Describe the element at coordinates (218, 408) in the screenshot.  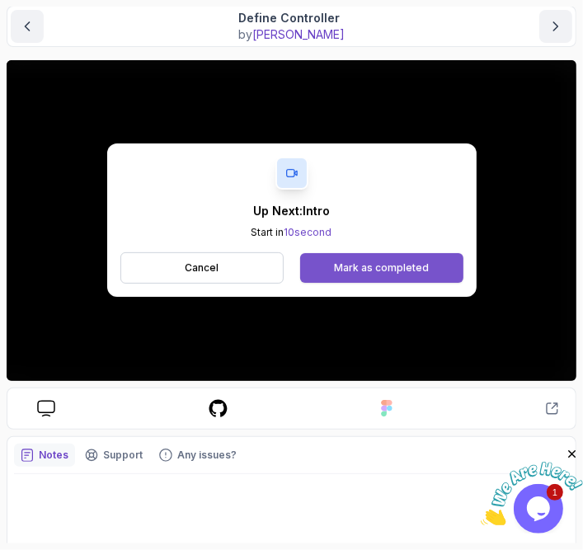
I see `a: course repo` at that location.